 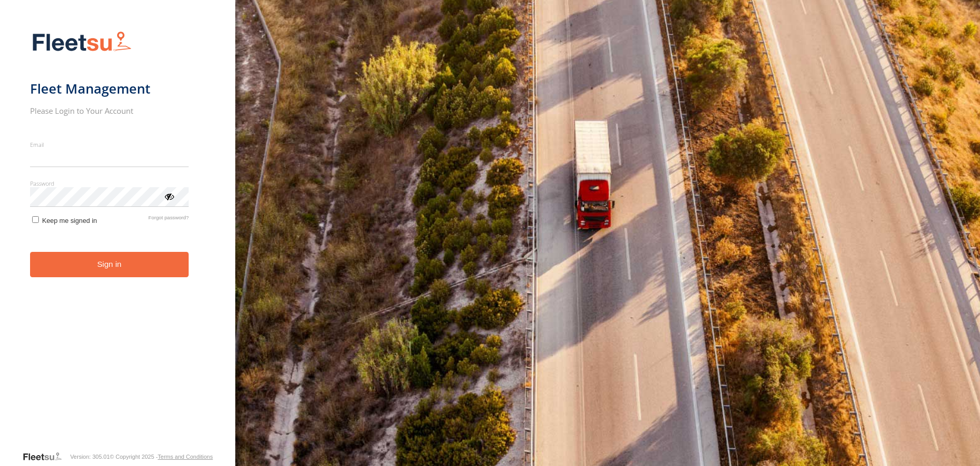 I want to click on input: Keep me signed in, so click(x=35, y=219).